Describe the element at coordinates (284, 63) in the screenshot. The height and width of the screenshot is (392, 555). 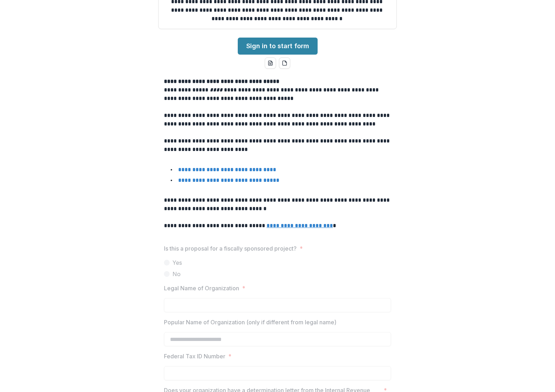
I see `button: pdf-download` at that location.